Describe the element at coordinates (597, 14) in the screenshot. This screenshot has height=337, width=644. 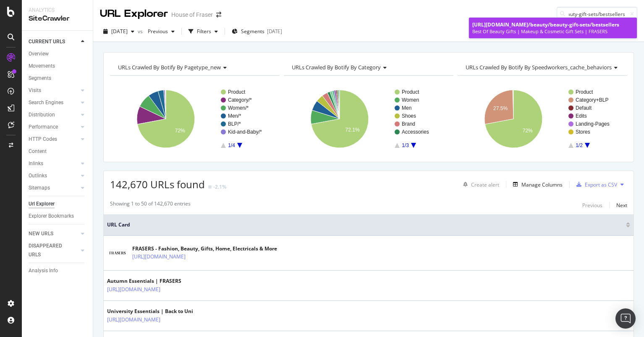
I see `input: Find a URL` at that location.